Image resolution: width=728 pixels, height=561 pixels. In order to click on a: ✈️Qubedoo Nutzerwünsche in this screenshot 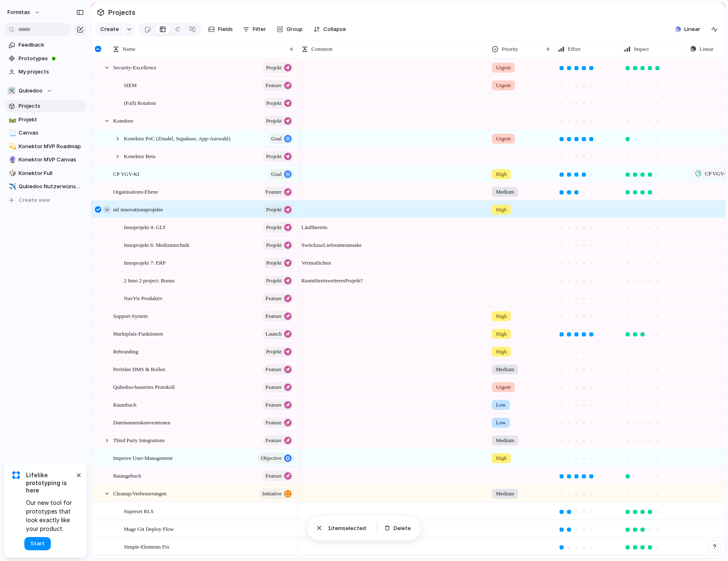, I will do `click(45, 186)`.